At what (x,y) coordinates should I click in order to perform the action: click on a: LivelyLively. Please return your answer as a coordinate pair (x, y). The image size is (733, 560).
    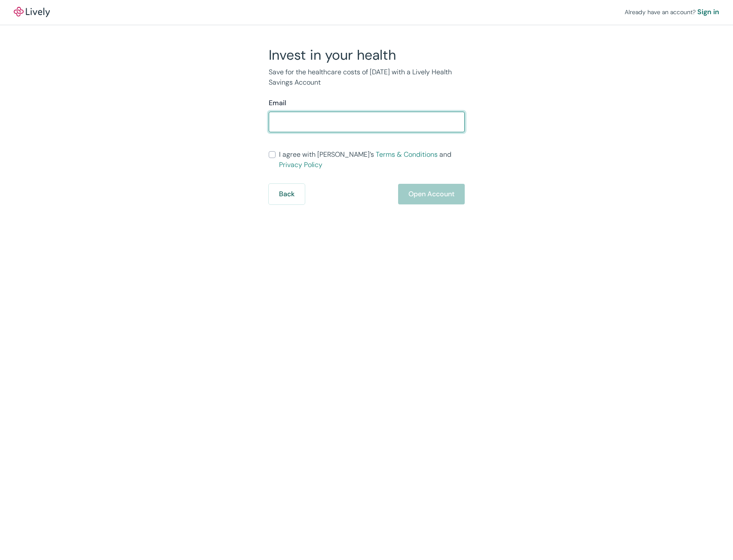
    Looking at the image, I should click on (32, 12).